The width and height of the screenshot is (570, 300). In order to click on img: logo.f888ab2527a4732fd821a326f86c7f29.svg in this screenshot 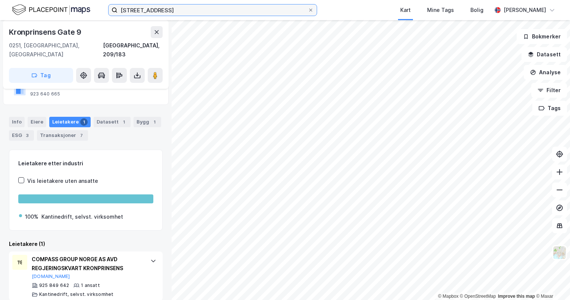, I will do `click(51, 10)`.